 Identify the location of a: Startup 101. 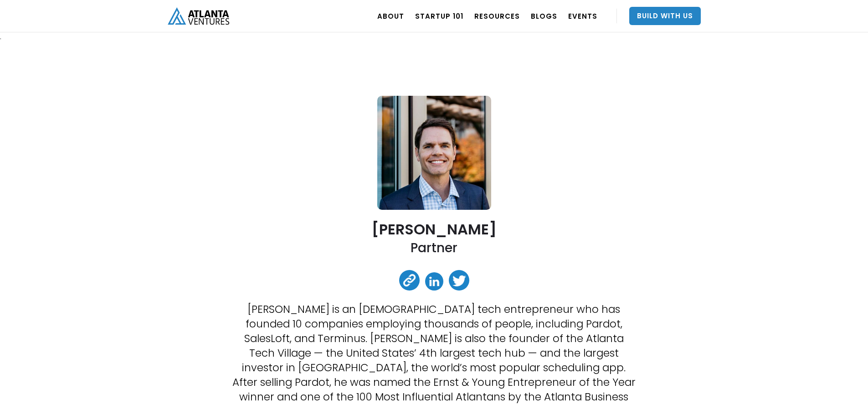
(439, 16).